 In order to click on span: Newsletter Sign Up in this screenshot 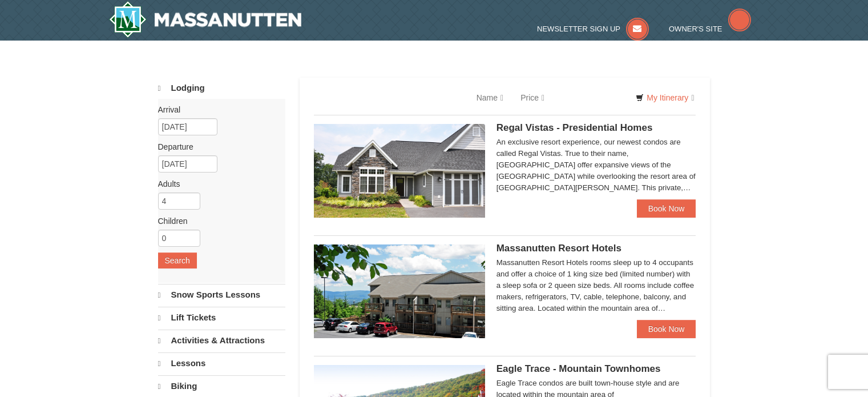, I will do `click(578, 29)`.